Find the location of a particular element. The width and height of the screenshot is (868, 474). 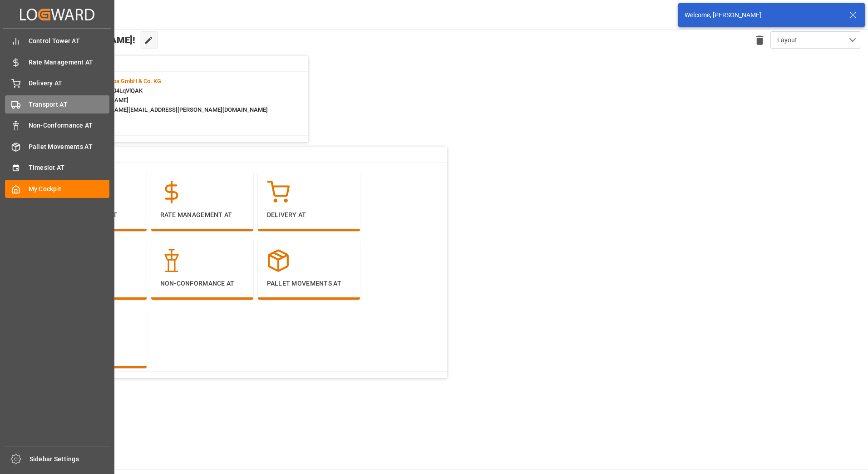

span: Layout is located at coordinates (787, 40).